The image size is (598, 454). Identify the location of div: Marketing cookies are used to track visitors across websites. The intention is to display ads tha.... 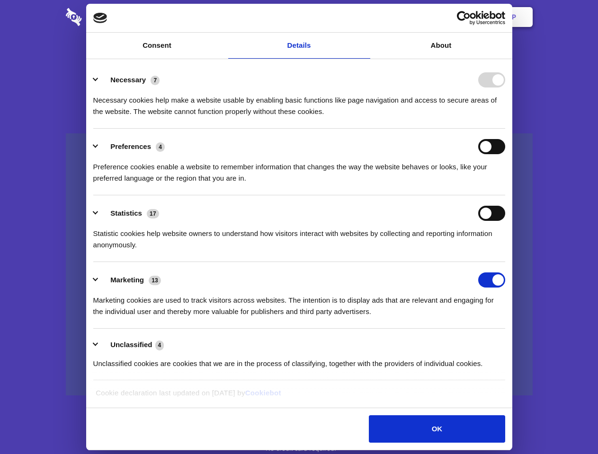
(299, 302).